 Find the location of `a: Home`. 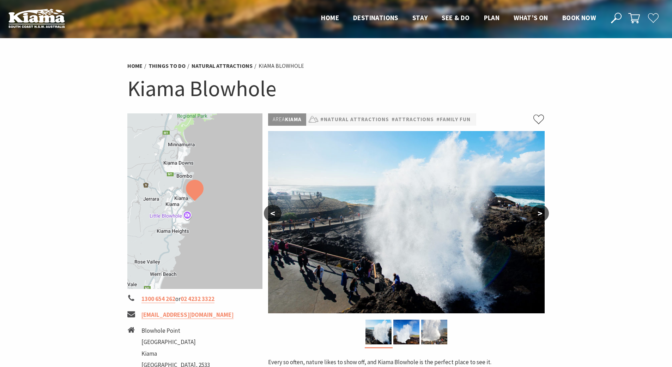

a: Home is located at coordinates (135, 66).